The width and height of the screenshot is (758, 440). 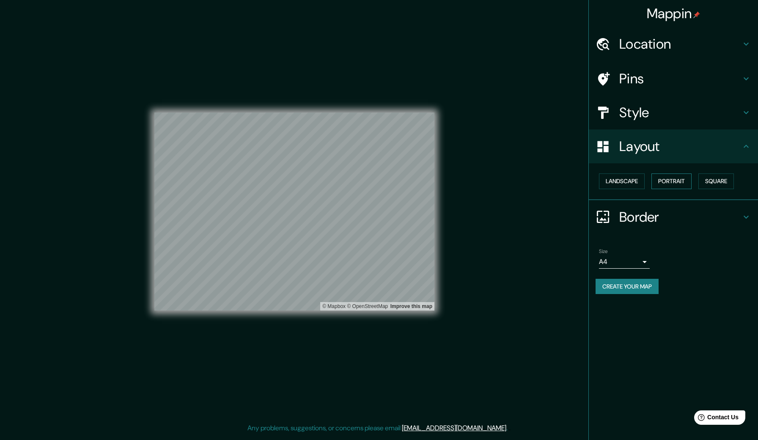 What do you see at coordinates (603, 251) in the screenshot?
I see `label: Size` at bounding box center [603, 251].